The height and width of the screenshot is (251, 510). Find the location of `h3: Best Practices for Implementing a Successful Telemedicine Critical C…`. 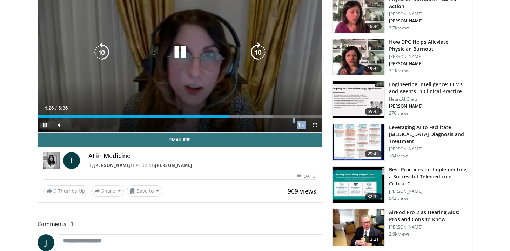

h3: Best Practices for Implementing a Successful Telemedicine Critical C… is located at coordinates (428, 177).